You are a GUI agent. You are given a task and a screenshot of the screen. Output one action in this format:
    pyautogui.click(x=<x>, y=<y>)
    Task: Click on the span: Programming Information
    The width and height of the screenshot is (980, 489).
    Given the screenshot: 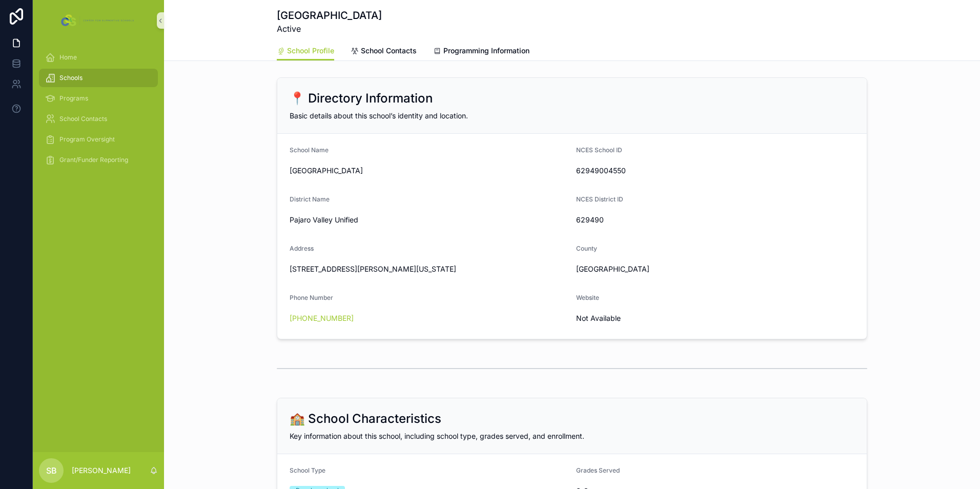 What is the action you would take?
    pyautogui.click(x=486, y=51)
    